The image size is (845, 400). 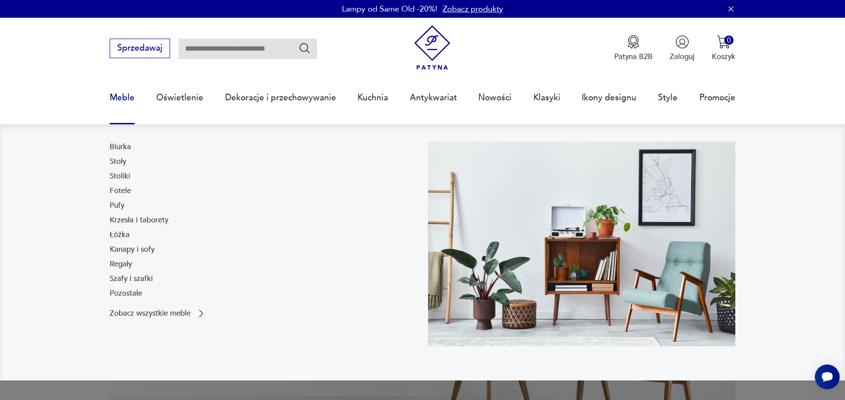 I want to click on a: Zobacz produkty, so click(x=473, y=9).